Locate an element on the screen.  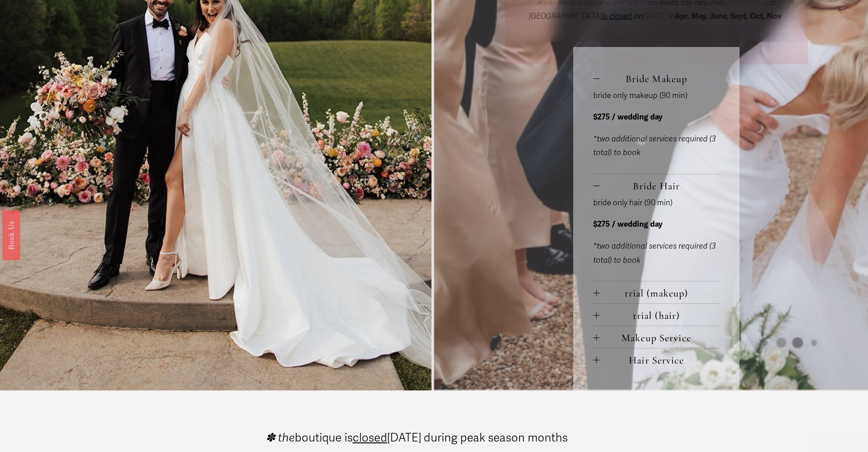
span: in is located at coordinates (725, 16).